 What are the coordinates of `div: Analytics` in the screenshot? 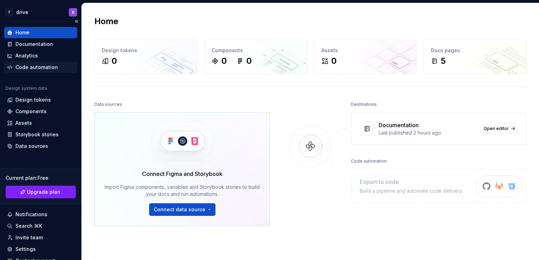 It's located at (27, 56).